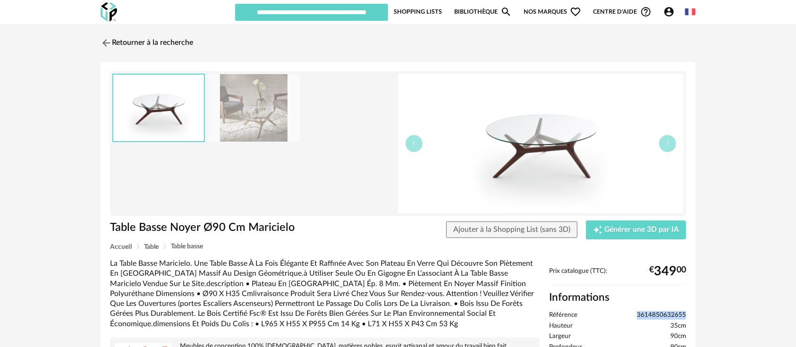 The image size is (796, 347). What do you see at coordinates (254, 108) in the screenshot?
I see `img: cf74fa6d7f486bdee2842c4688f79b29.jpg` at bounding box center [254, 108].